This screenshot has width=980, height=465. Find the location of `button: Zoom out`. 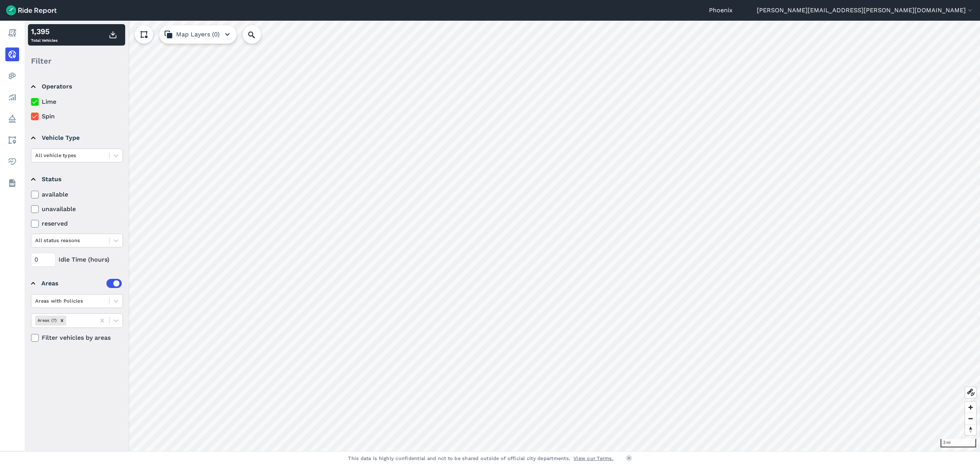

button: Zoom out is located at coordinates (971, 418).